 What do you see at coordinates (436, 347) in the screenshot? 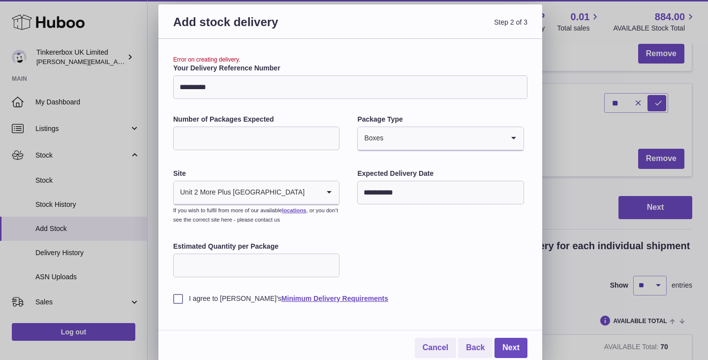
I see `a: Cancel` at bounding box center [436, 347].